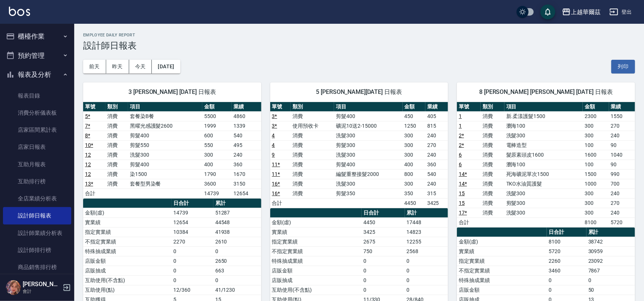 The height and width of the screenshot is (301, 644). I want to click on td: 不指定實業績, so click(502, 270).